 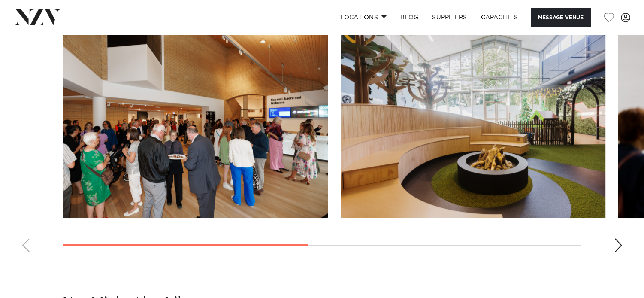 What do you see at coordinates (561, 17) in the screenshot?
I see `button: Message Venue` at bounding box center [561, 17].